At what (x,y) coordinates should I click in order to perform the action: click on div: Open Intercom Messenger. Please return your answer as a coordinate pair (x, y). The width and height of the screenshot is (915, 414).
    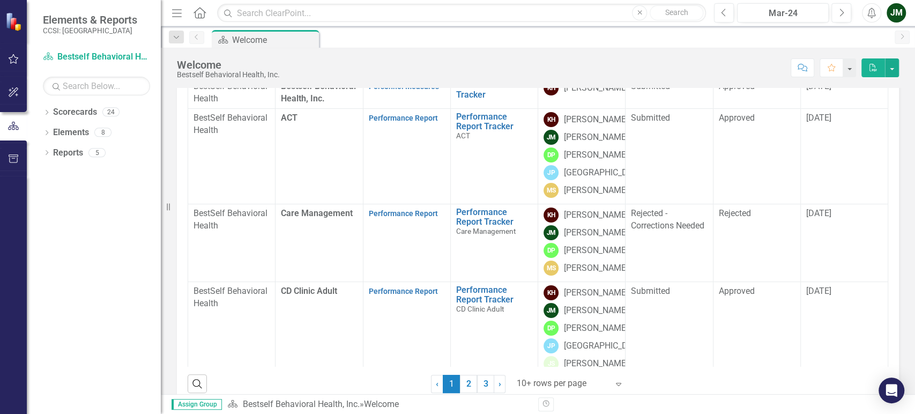
    Looking at the image, I should click on (892, 390).